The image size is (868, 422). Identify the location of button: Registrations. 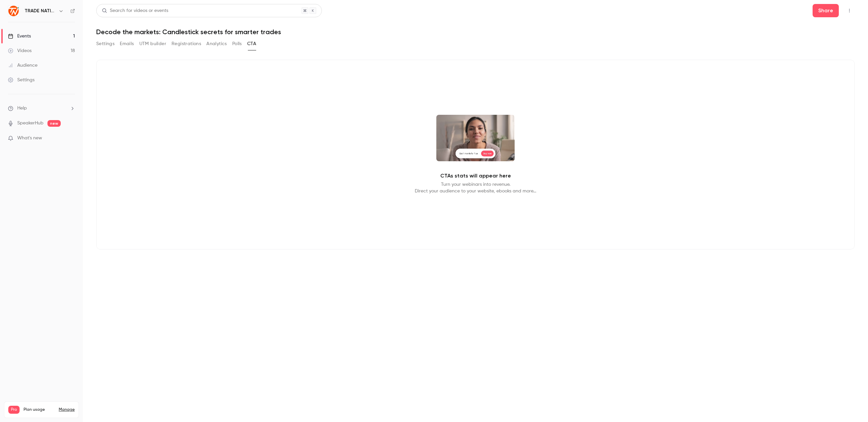
(186, 43).